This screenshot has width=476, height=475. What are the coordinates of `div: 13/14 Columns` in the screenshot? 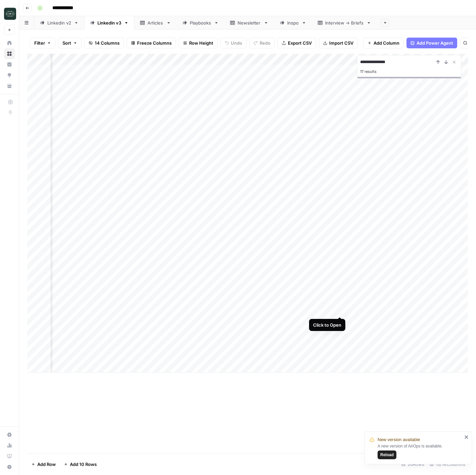 It's located at (448, 465).